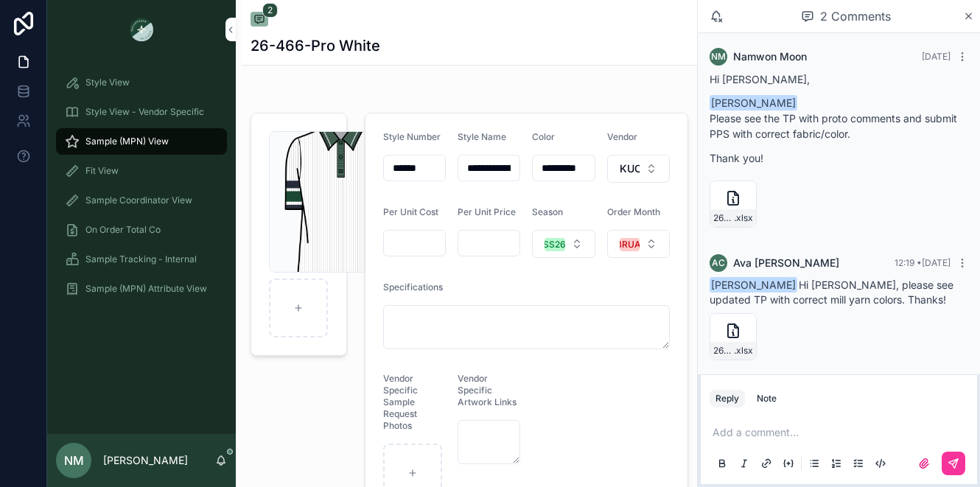  I want to click on span: Style View, so click(108, 82).